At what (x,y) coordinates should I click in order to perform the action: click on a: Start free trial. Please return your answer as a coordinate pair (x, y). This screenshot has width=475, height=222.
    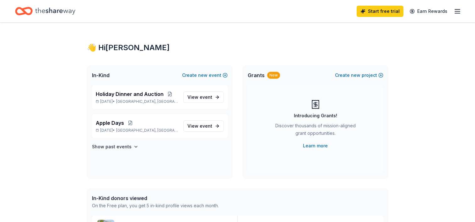
    Looking at the image, I should click on (380, 11).